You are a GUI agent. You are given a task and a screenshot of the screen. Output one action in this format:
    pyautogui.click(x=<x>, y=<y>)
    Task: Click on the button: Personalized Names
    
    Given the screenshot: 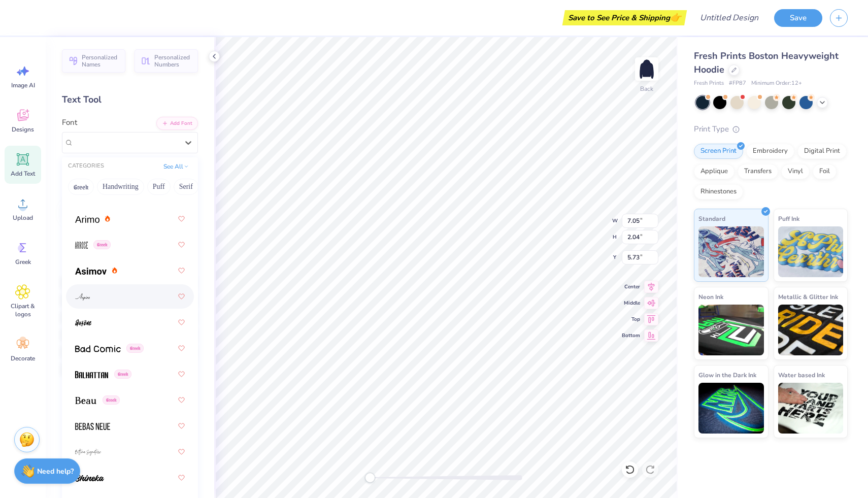 What is the action you would take?
    pyautogui.click(x=94, y=61)
    